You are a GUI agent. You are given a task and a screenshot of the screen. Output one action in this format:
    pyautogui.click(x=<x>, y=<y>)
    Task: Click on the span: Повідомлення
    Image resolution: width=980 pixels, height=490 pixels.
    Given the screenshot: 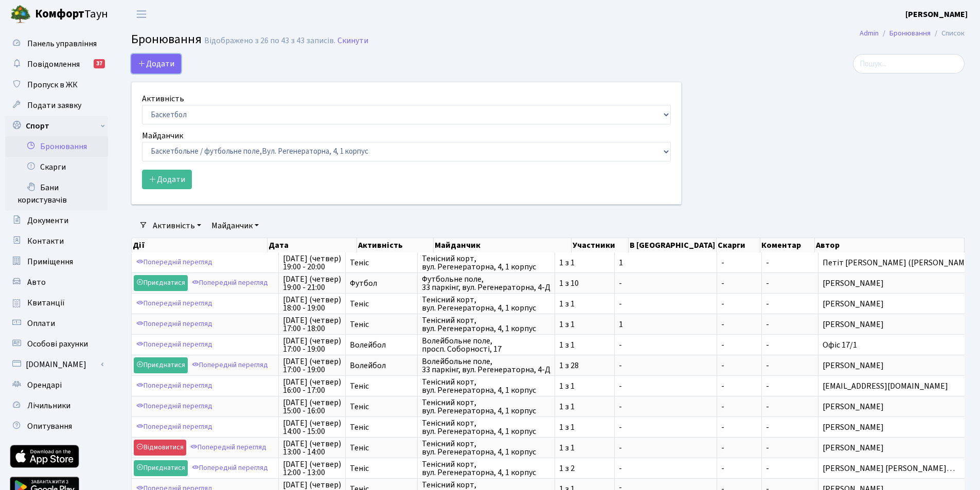 What is the action you would take?
    pyautogui.click(x=54, y=64)
    